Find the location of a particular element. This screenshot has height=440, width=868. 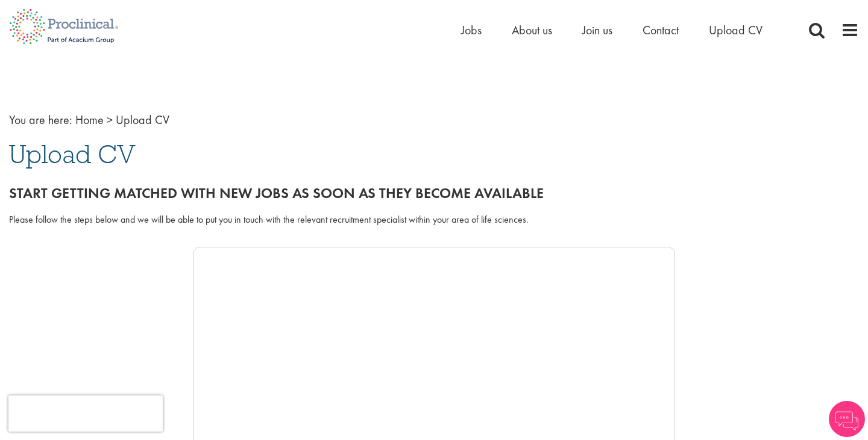

span: Contact is located at coordinates (661, 30).